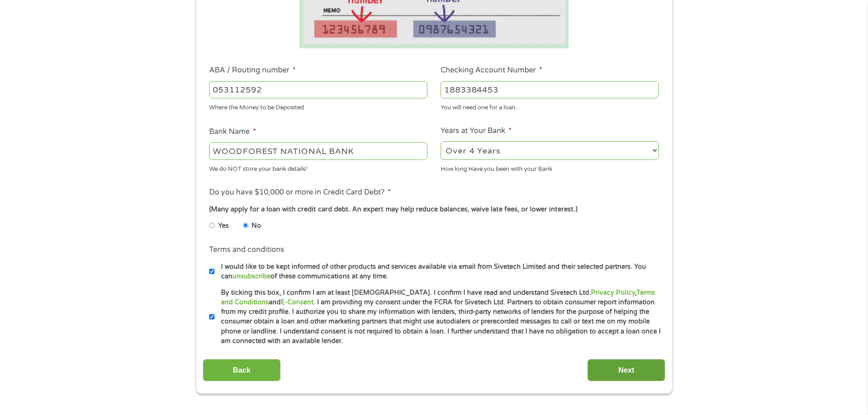 This screenshot has height=415, width=868. Describe the element at coordinates (550, 167) in the screenshot. I see `div: How long Have you been with your Bank` at that location.